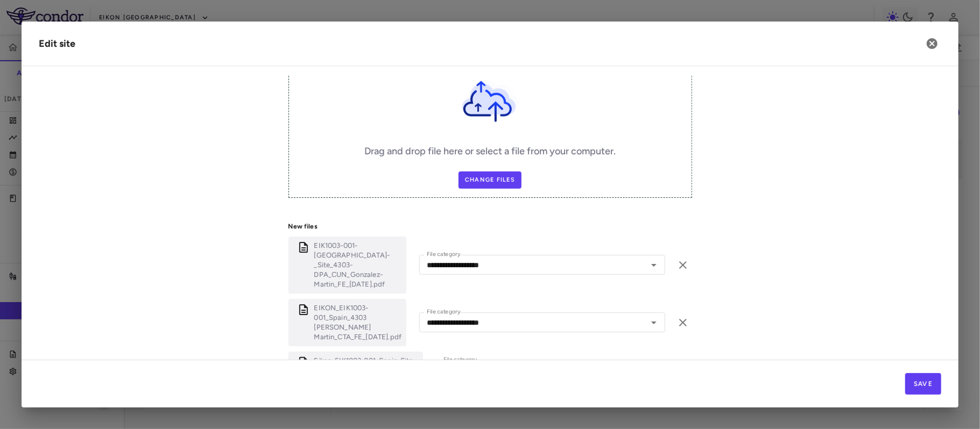  What do you see at coordinates (490, 180) in the screenshot?
I see `label: Change Files` at bounding box center [490, 180].